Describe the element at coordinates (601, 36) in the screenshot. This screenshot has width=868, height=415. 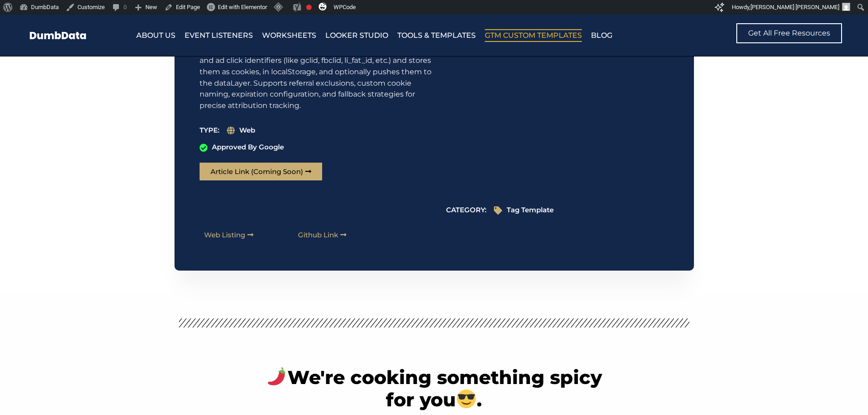
I see `a: Blog` at that location.